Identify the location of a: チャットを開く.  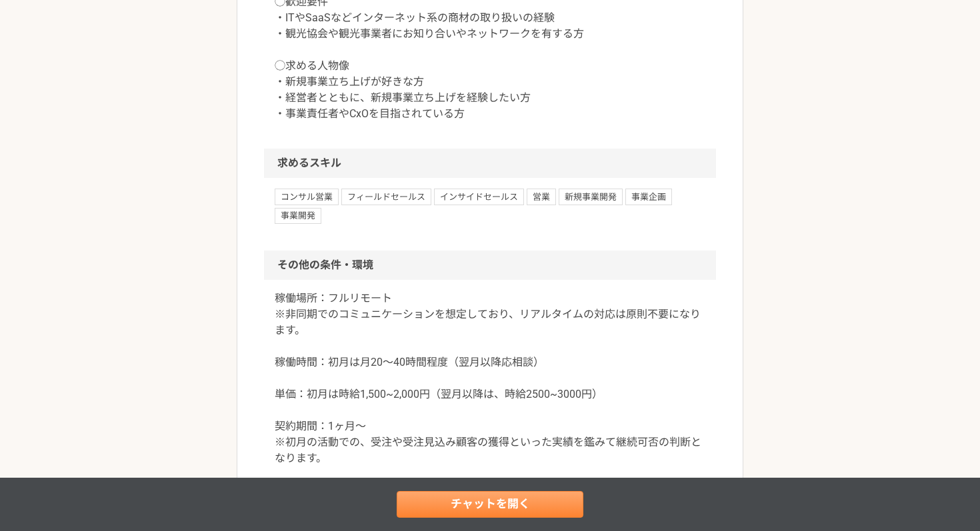
(490, 504).